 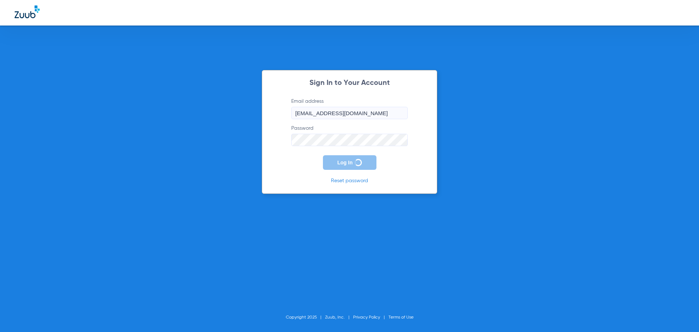 What do you see at coordinates (350, 140) in the screenshot?
I see `input: Password` at bounding box center [350, 140].